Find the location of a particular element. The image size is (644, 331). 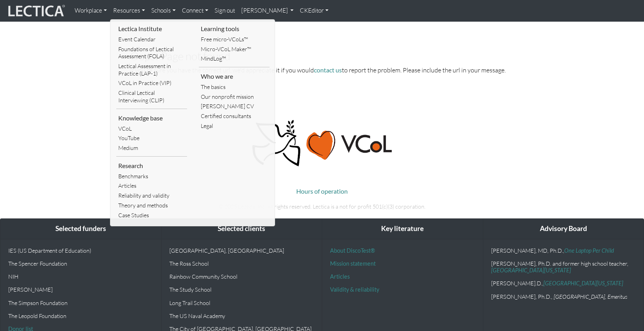

img: Peace, love, VCoL is located at coordinates (322, 143).